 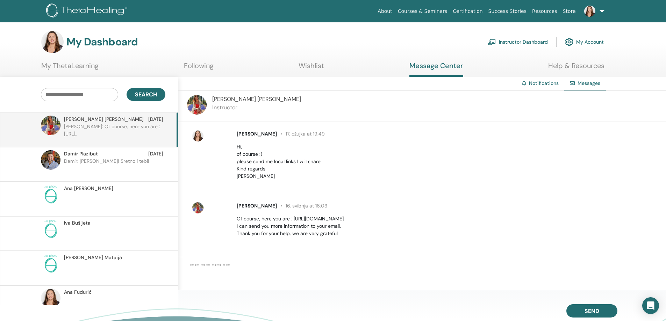 What do you see at coordinates (423, 11) in the screenshot?
I see `a: Courses & Seminars` at bounding box center [423, 11].